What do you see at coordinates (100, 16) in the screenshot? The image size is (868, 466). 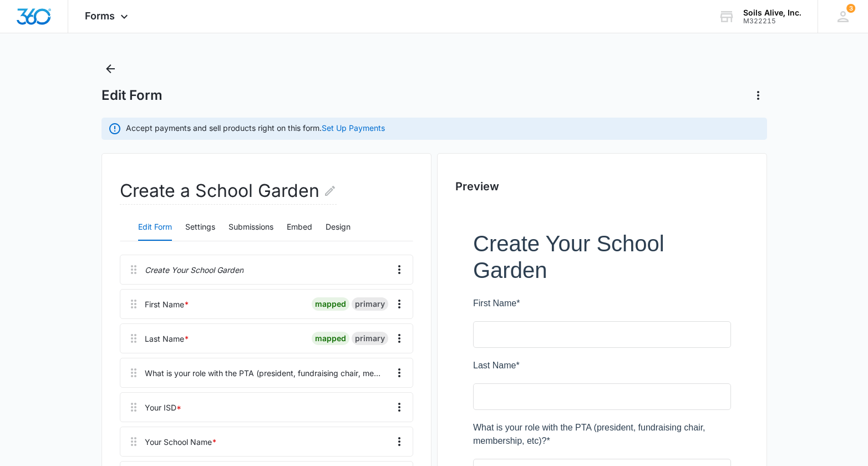 I see `span: Forms` at bounding box center [100, 16].